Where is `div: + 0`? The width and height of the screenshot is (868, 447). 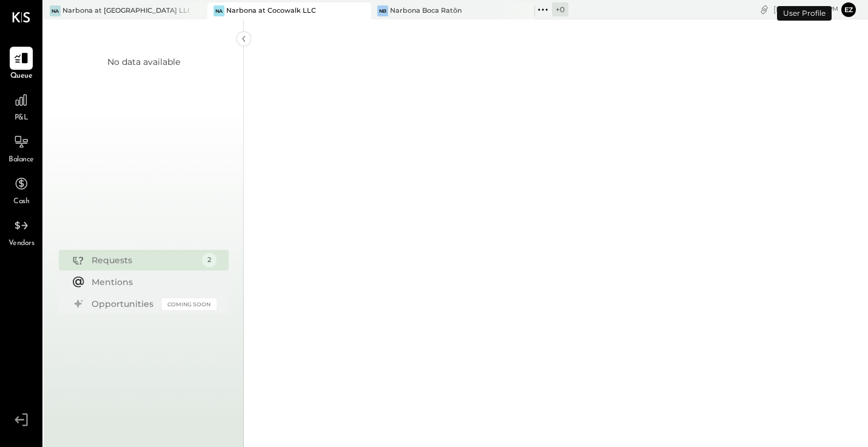 div: + 0 is located at coordinates (560, 9).